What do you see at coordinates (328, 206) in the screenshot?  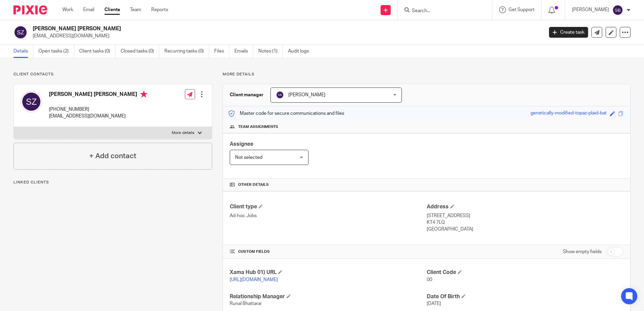 I see `h4: Client type` at bounding box center [328, 206].